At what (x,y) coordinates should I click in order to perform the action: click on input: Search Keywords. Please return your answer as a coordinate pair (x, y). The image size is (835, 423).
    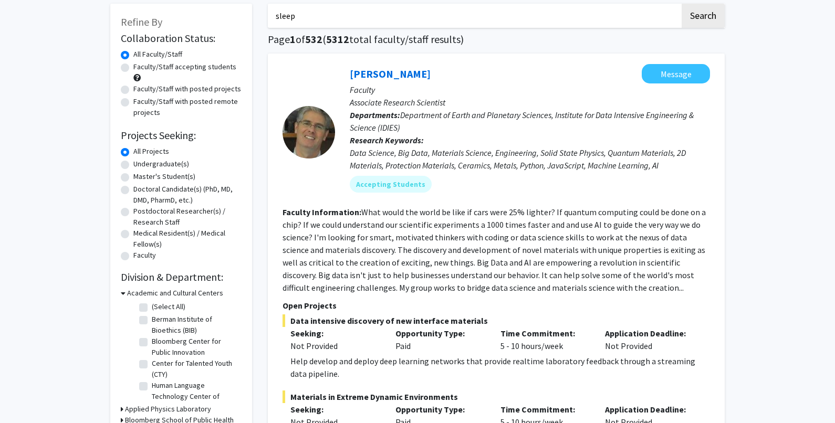
    Looking at the image, I should click on (474, 16).